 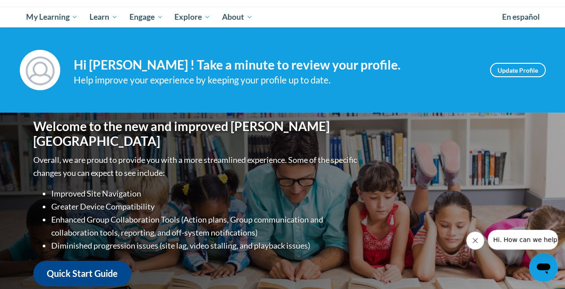 What do you see at coordinates (196, 167) in the screenshot?
I see `p: Overall, we are proud to provide you with a more streamlined experience. Some of the specific cha...` at bounding box center [196, 167].